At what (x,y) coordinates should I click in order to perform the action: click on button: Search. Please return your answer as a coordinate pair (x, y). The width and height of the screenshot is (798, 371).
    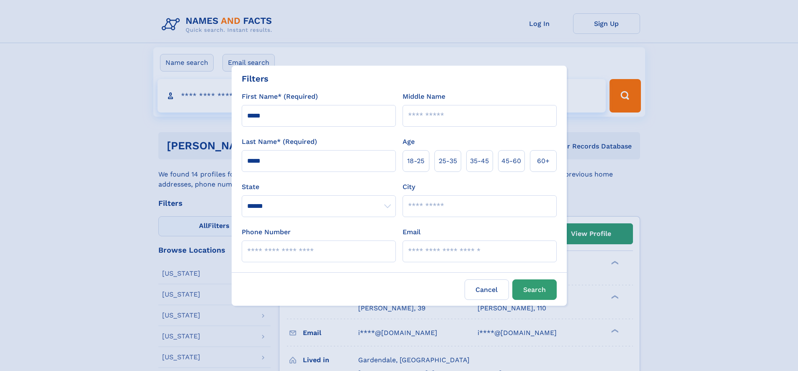
    Looking at the image, I should click on (534, 290).